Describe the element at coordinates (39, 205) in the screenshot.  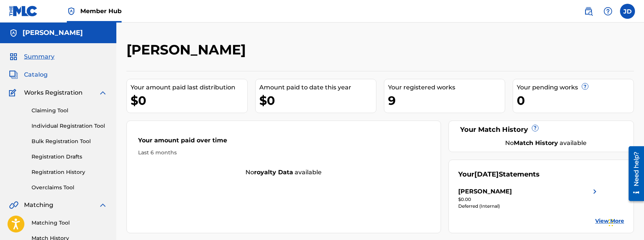
I see `span: Matching` at that location.